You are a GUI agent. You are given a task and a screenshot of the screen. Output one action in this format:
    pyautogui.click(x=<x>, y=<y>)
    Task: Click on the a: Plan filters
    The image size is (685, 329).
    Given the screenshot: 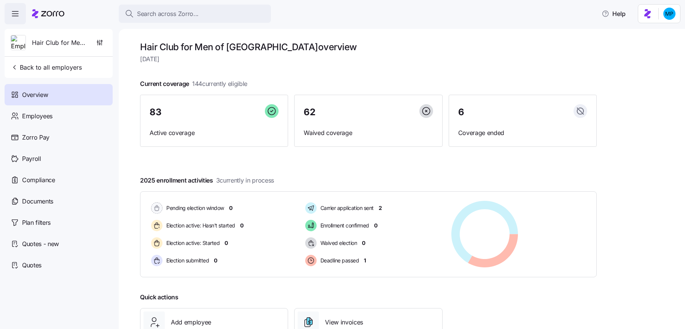 What is the action you would take?
    pyautogui.click(x=59, y=223)
    